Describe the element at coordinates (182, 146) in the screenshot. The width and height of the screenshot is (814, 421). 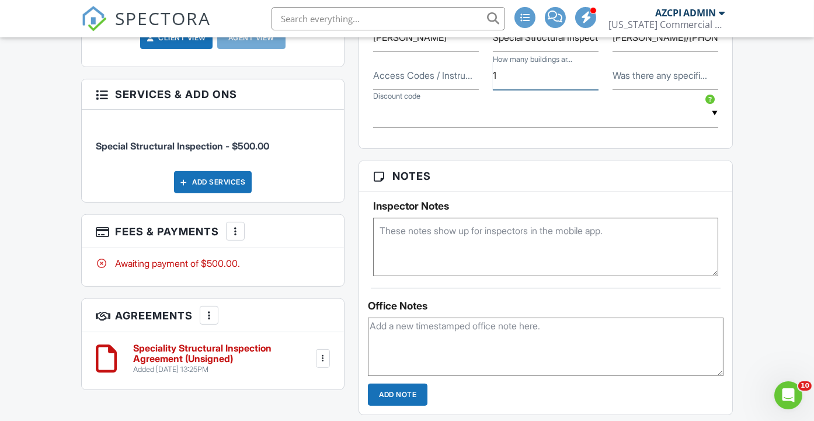
I see `span: Special Structural Inspection - $500.00` at that location.